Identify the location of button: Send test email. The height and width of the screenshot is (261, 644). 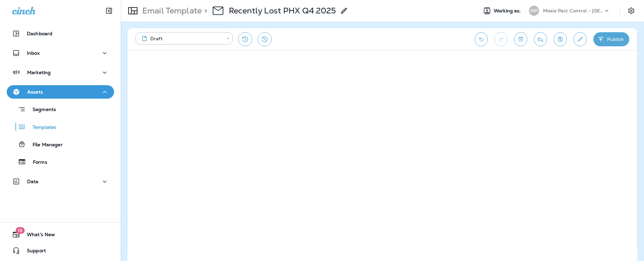
(540, 39).